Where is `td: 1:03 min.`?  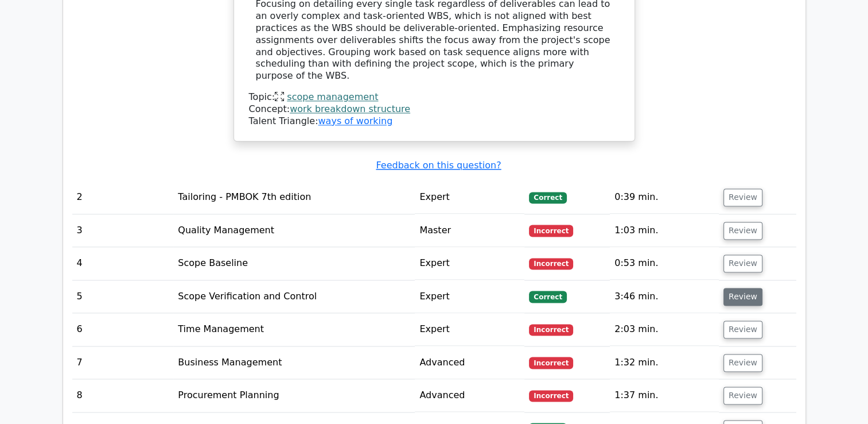
td: 1:03 min. is located at coordinates (664, 231).